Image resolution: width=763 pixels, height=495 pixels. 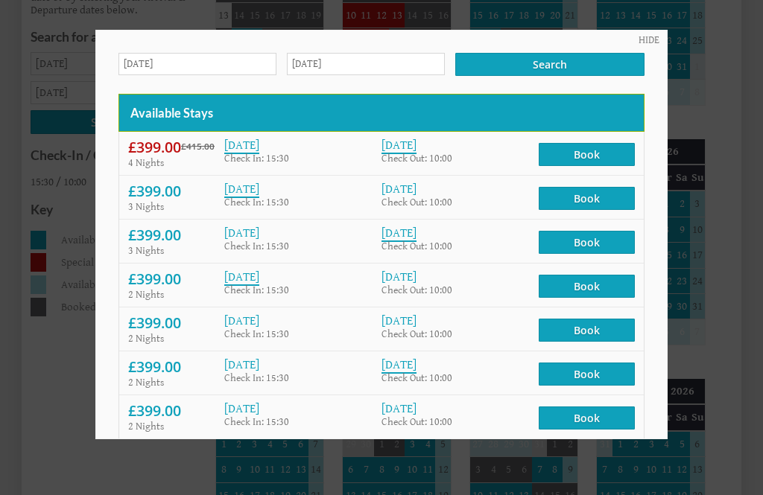 What do you see at coordinates (197, 146) in the screenshot?
I see `strike: £415.00` at bounding box center [197, 146].